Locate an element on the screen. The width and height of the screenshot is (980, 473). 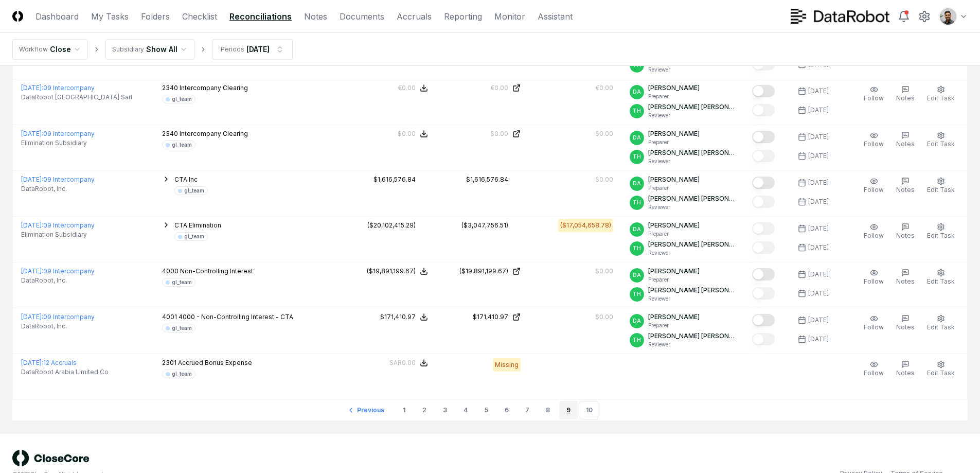
span: 4000 is located at coordinates (170, 271).